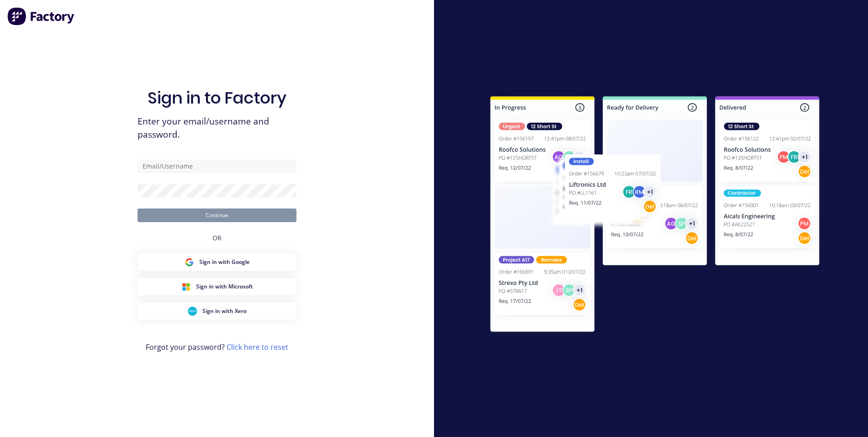  Describe the element at coordinates (189, 262) in the screenshot. I see `img: Google Sign in` at that location.